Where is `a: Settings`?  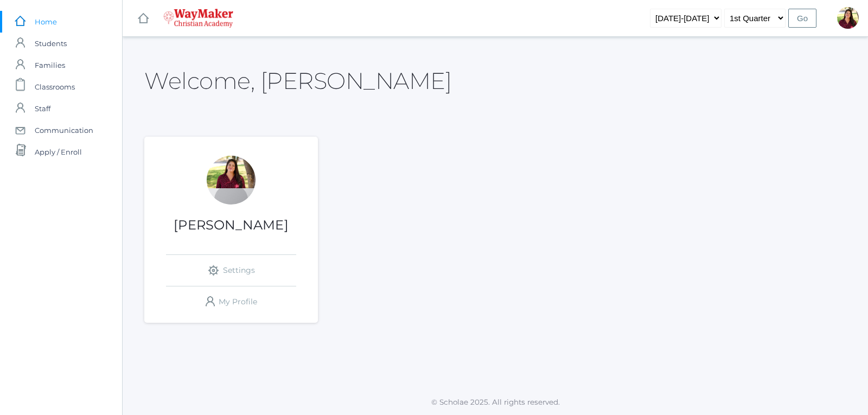
a: Settings is located at coordinates (231, 270).